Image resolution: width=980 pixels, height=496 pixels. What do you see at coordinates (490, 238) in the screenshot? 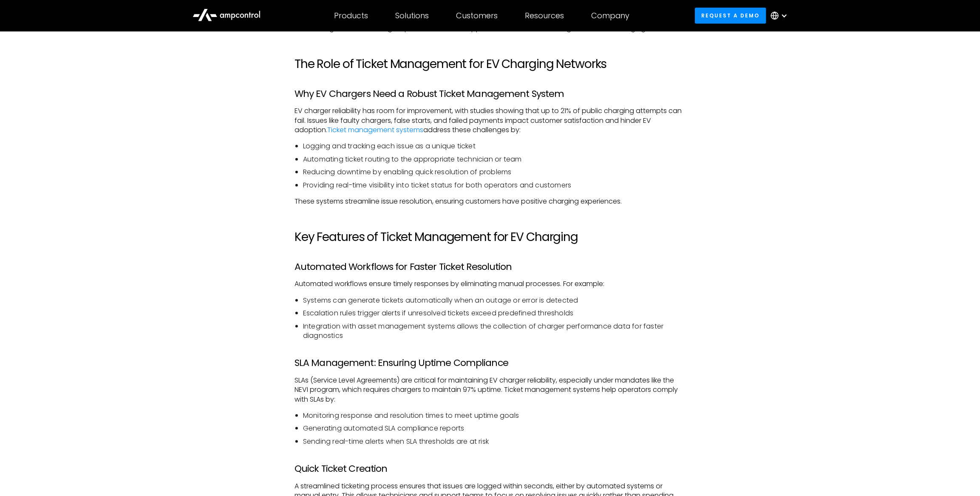
I see `h2: Key Features of Ticket Management for EV Charging` at bounding box center [490, 238].